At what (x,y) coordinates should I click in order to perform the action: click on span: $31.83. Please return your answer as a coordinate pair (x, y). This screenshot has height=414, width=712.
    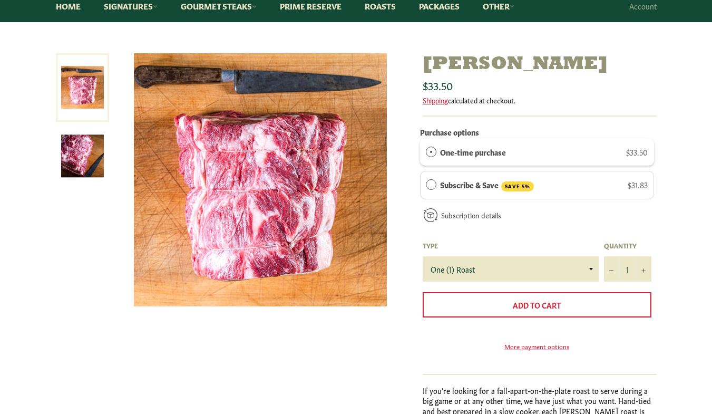
    Looking at the image, I should click on (638, 184).